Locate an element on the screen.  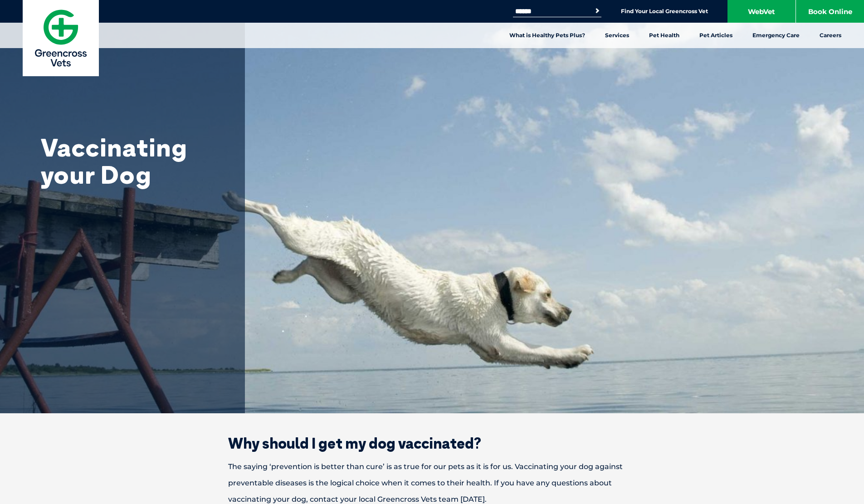
a: Pet Health is located at coordinates (664, 35).